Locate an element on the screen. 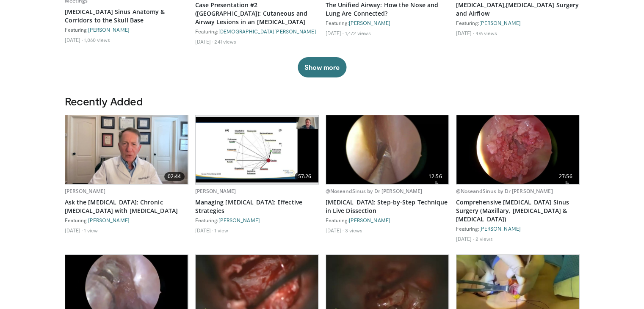 The image size is (644, 309). span: 27:56 is located at coordinates (566, 176).